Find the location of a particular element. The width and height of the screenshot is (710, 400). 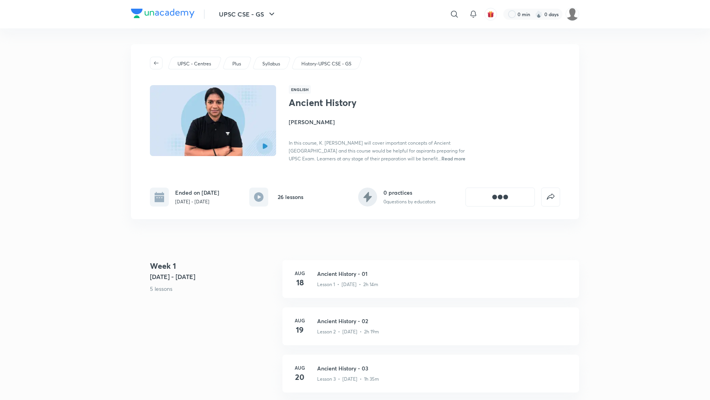

p: History-UPSC CSE - GS is located at coordinates (326, 64).